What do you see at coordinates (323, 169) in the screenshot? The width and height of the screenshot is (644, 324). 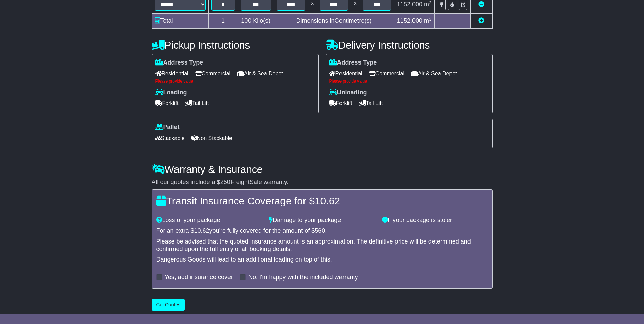 I see `h4: Warranty & Insurance` at bounding box center [323, 169].